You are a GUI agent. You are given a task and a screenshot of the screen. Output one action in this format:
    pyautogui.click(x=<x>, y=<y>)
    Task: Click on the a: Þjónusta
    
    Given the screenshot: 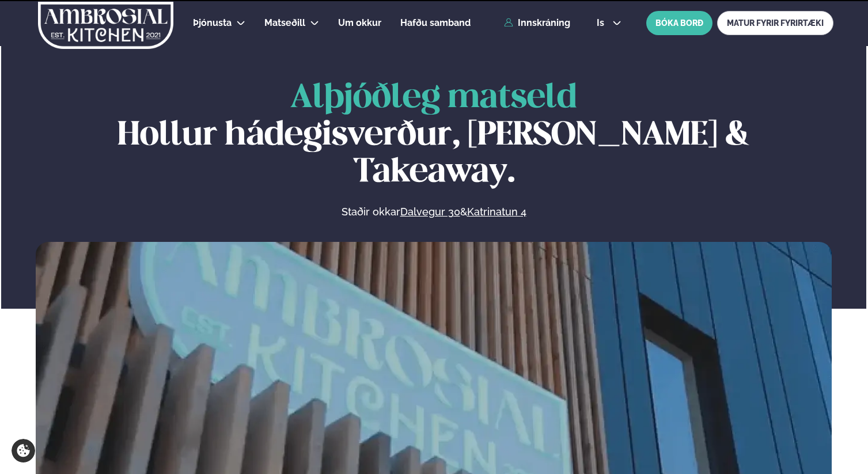 What is the action you would take?
    pyautogui.click(x=212, y=23)
    